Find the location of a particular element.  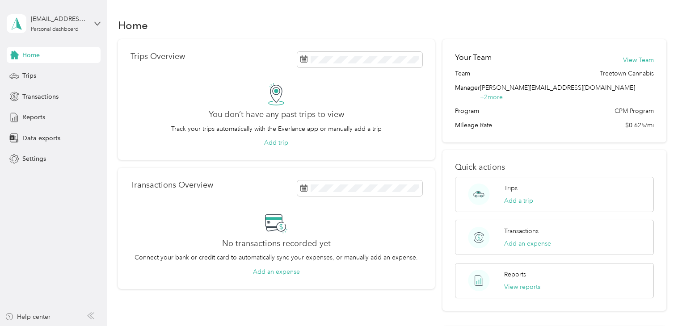

span: Reports is located at coordinates (34, 117).